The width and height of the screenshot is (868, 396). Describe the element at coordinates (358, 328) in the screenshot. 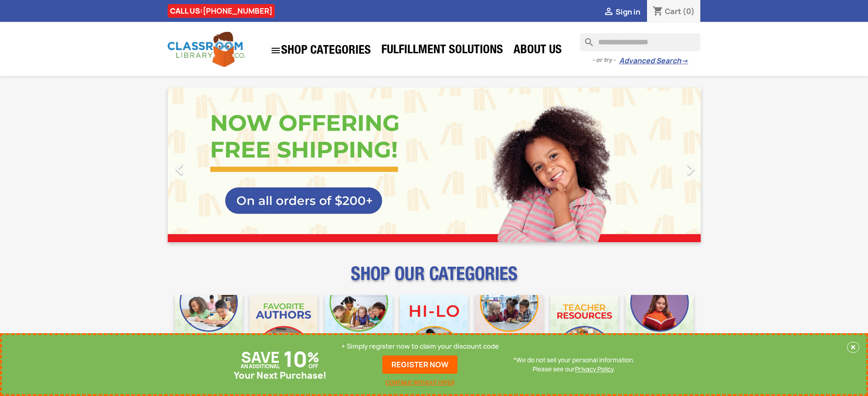

I see `img: CLC_Phonics_And_Decodables_Mobile.jpg` at that location.